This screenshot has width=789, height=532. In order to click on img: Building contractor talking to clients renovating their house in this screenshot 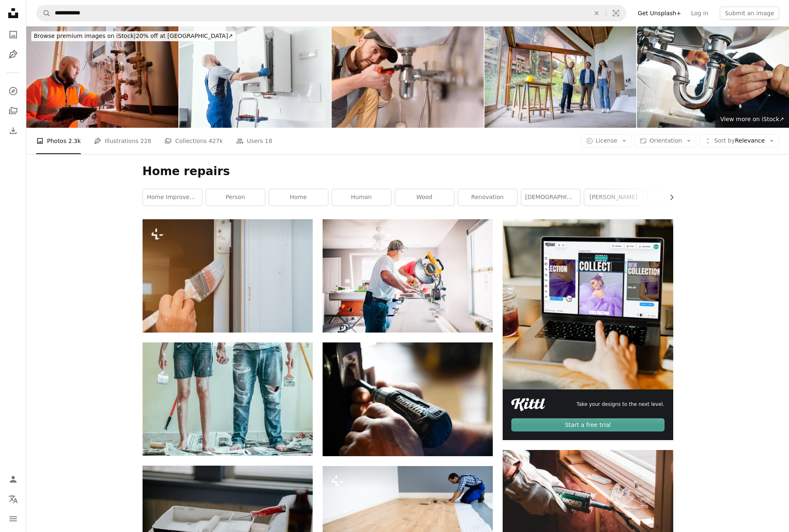, I will do `click(560, 77)`.